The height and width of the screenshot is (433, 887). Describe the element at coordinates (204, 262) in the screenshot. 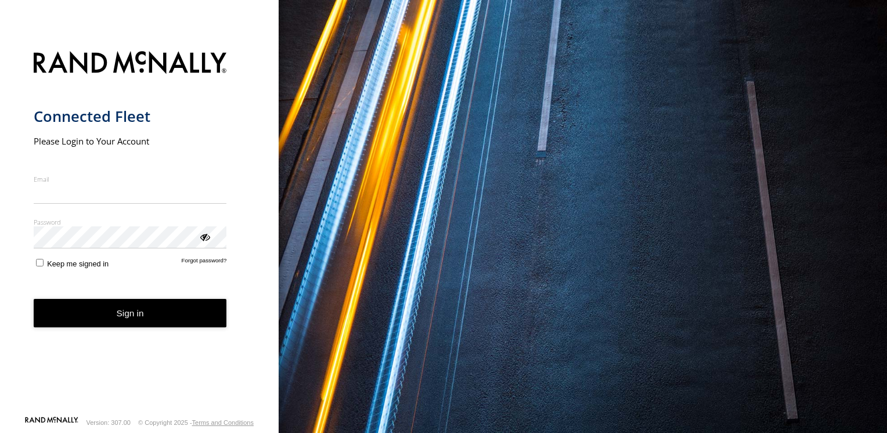

I see `a: Forgot password?` at that location.